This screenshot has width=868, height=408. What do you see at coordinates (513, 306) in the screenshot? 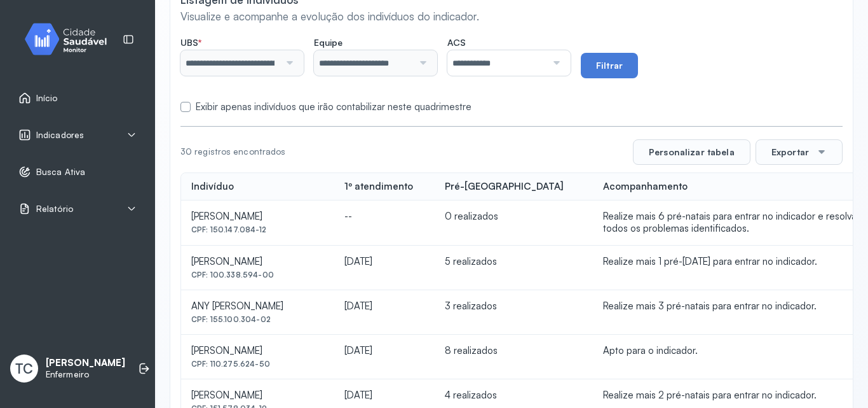
I see `div: 3 realizados` at bounding box center [513, 306].